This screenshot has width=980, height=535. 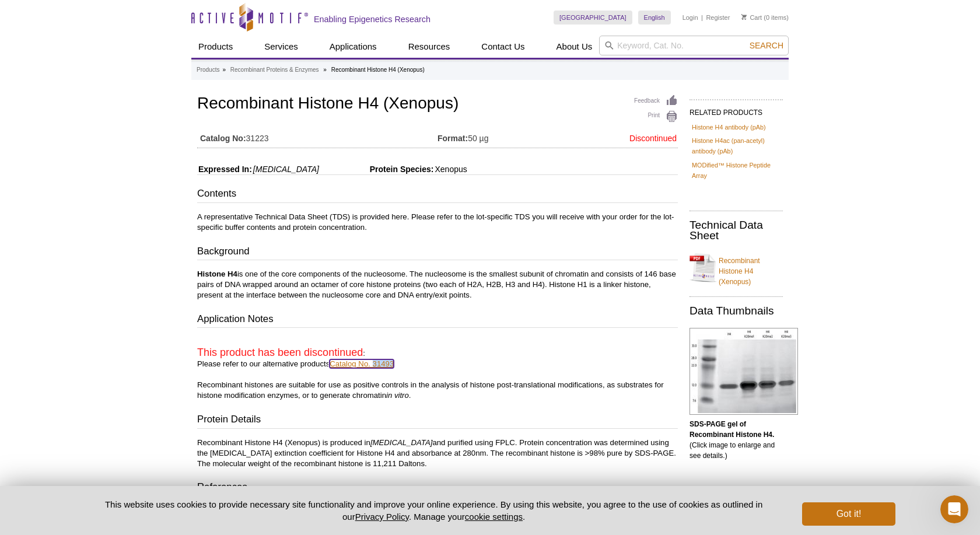 What do you see at coordinates (656, 101) in the screenshot?
I see `a: Feedback` at bounding box center [656, 101].